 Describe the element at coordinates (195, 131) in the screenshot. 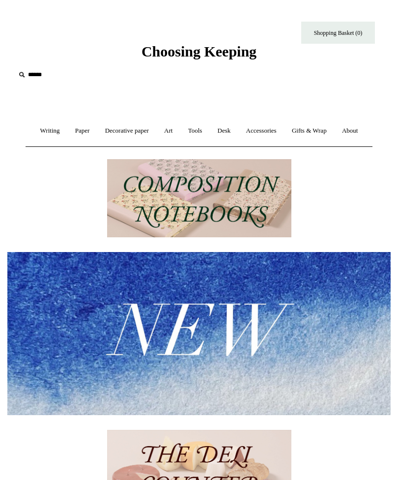

I see `a: Tools` at that location.